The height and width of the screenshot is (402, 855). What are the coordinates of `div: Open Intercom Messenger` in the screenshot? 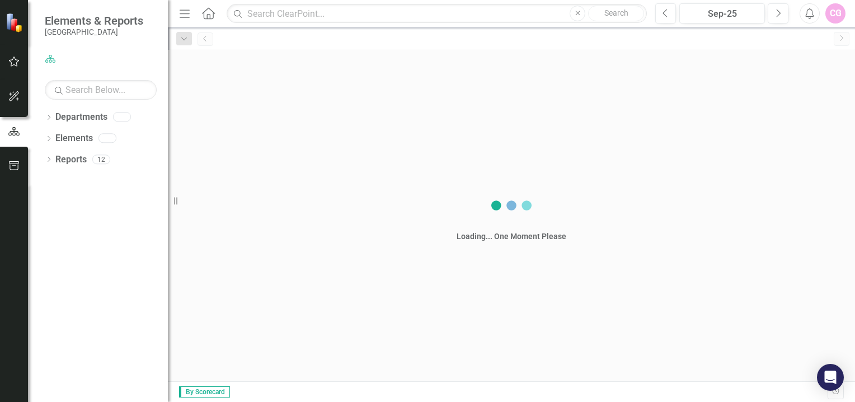 It's located at (831, 377).